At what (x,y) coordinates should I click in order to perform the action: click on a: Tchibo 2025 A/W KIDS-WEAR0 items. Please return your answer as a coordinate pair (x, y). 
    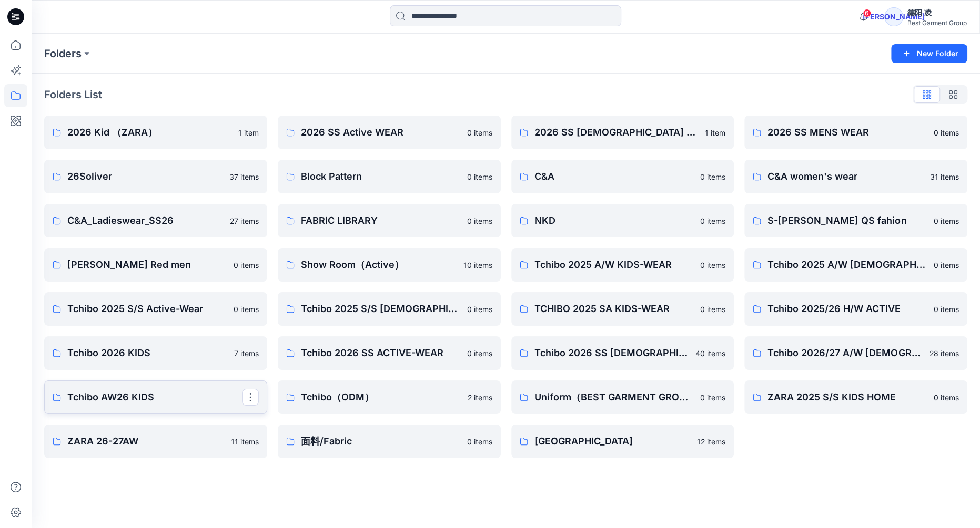
    Looking at the image, I should click on (623, 265).